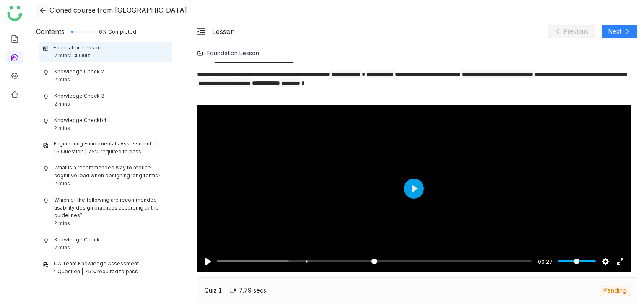  What do you see at coordinates (202, 31) in the screenshot?
I see `button: menu-fold` at bounding box center [202, 31].